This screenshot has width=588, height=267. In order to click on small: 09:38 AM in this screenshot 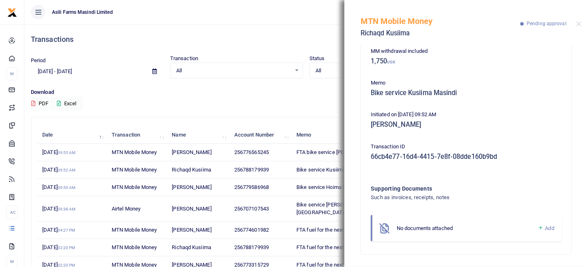, I will do `click(67, 209)`.